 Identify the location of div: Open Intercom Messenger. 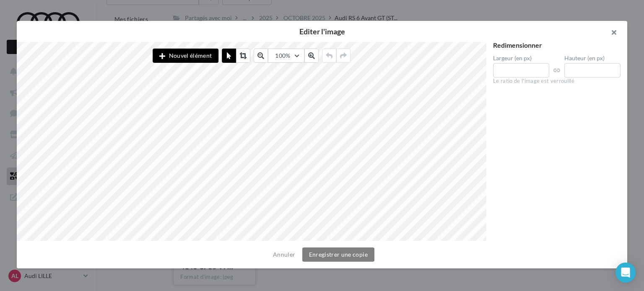
(625, 273).